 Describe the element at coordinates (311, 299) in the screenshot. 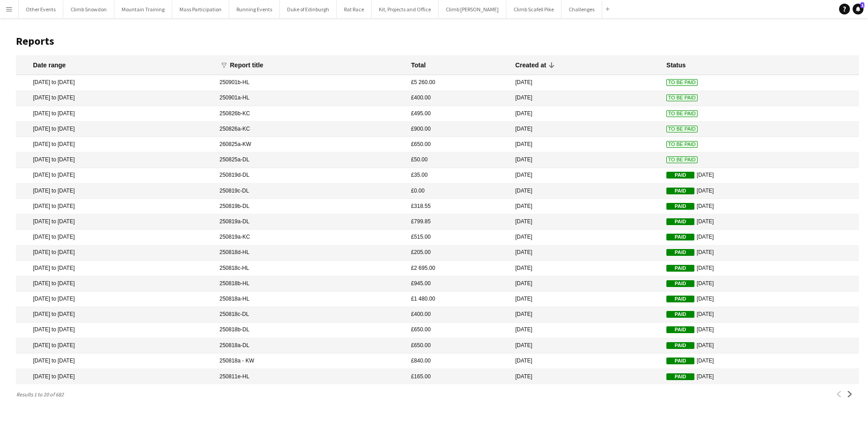

I see `mat-cell: 250818a-HL` at that location.